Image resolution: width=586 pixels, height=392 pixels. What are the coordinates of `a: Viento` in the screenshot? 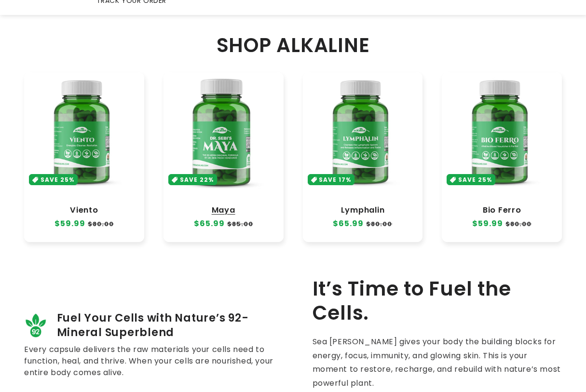 It's located at (84, 210).